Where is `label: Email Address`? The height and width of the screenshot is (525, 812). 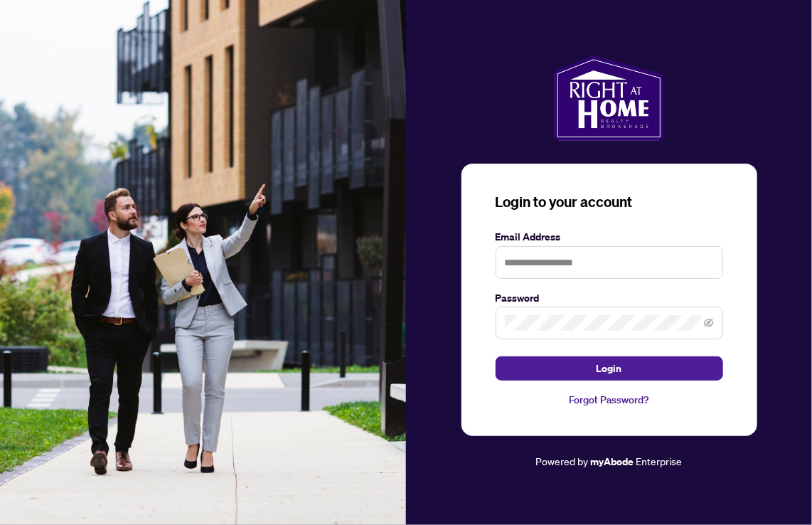 label: Email Address is located at coordinates (609, 237).